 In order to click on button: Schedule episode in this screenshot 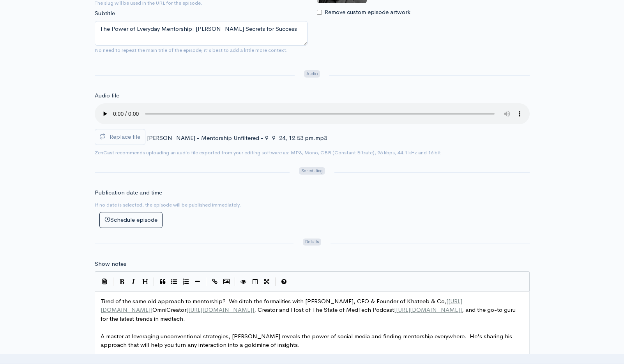, I will do `click(131, 220)`.